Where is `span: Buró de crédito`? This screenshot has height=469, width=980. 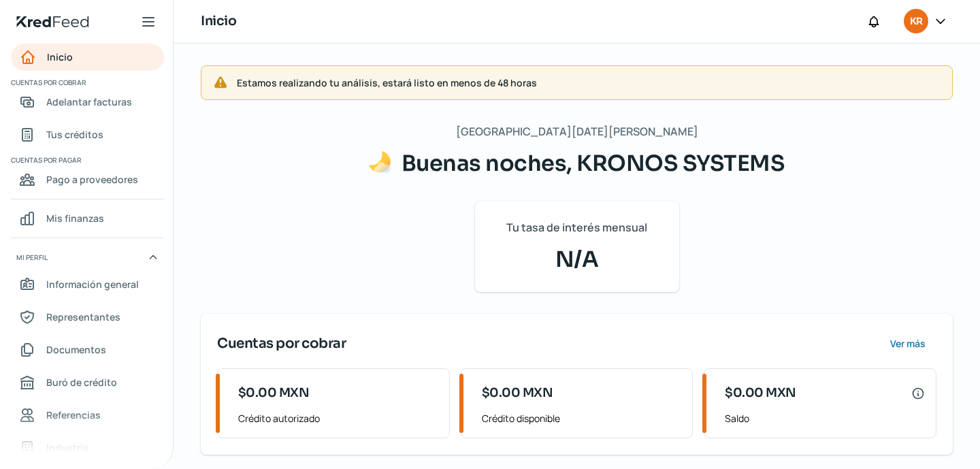
span: Buró de crédito is located at coordinates (82, 382).